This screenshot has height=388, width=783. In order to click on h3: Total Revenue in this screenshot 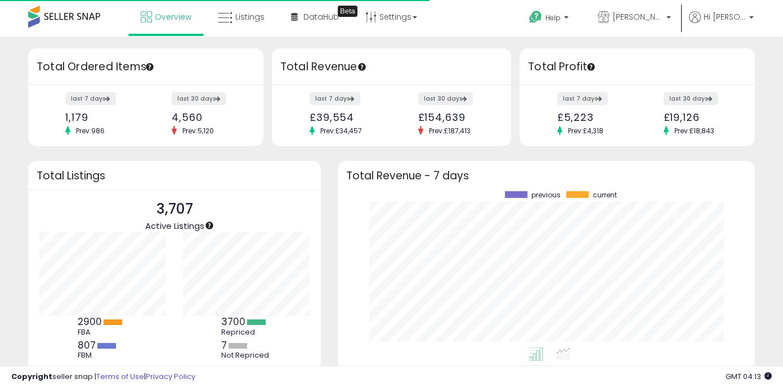, I will do `click(391, 67)`.